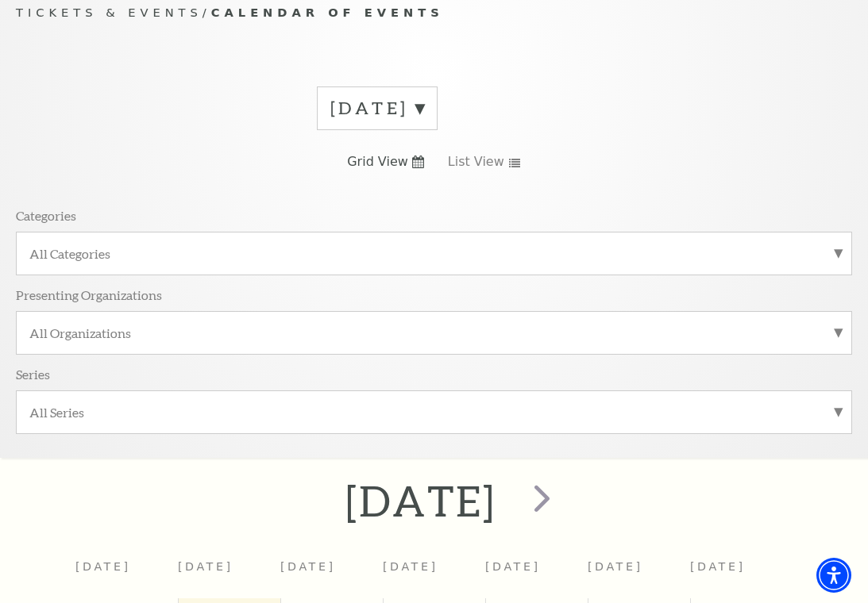 Image resolution: width=868 pixels, height=603 pixels. I want to click on span: List View, so click(476, 162).